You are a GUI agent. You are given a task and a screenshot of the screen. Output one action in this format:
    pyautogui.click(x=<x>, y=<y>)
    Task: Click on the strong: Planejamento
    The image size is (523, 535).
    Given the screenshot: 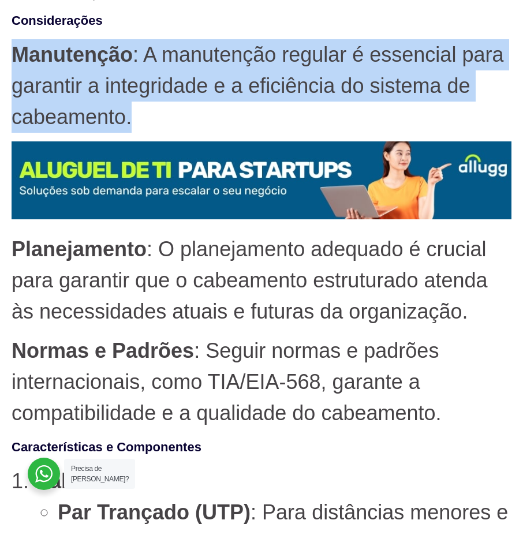 What is the action you would take?
    pyautogui.click(x=79, y=249)
    